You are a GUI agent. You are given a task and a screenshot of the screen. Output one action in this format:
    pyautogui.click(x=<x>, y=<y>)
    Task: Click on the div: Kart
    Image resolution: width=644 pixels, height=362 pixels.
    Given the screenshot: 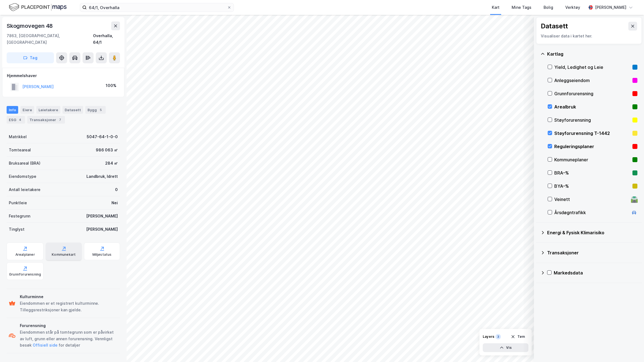 What is the action you would take?
    pyautogui.click(x=496, y=8)
    